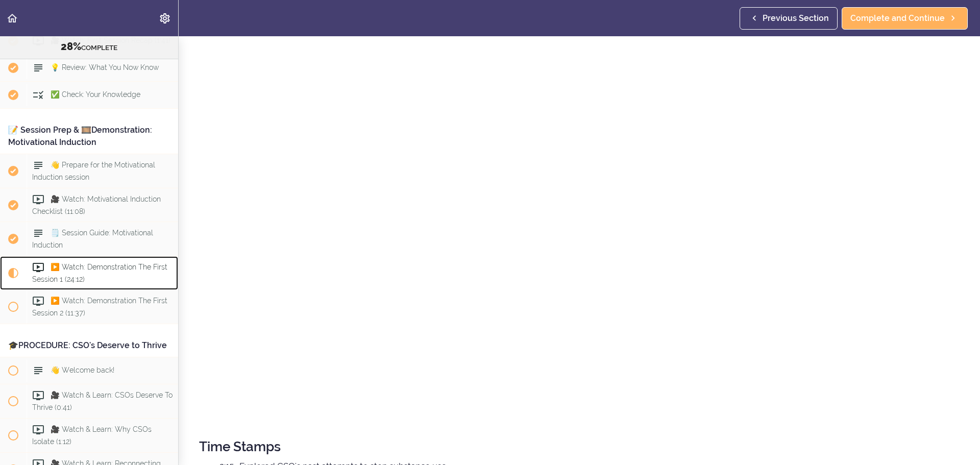  Describe the element at coordinates (93, 171) in the screenshot. I see `span: 👋 Prepare for the Motivational Induction session` at that location.